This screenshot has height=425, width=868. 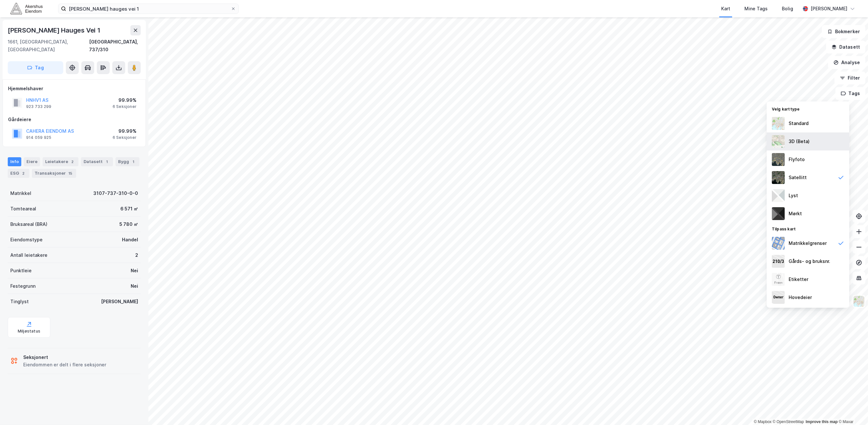 What do you see at coordinates (808, 243) in the screenshot?
I see `div: Matrikkelgrenser` at bounding box center [808, 243].